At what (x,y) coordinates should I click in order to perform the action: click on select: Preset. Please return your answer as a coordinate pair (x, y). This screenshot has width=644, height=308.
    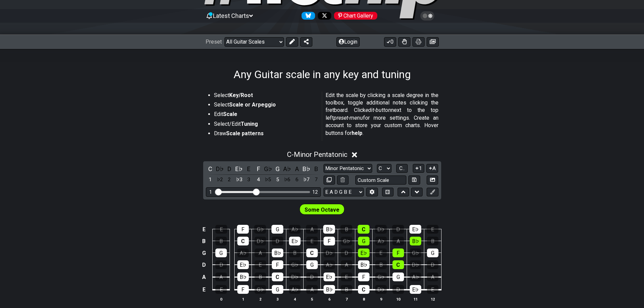
    Looking at the image, I should click on (254, 42).